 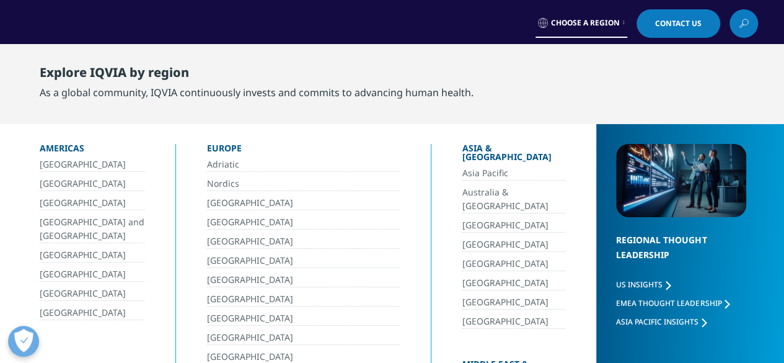 What do you see at coordinates (303, 183) in the screenshot?
I see `a: Nordics` at bounding box center [303, 183].